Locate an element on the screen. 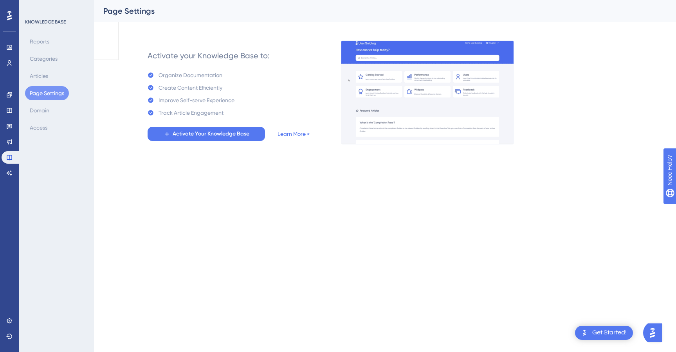 This screenshot has height=352, width=676. a: Learn More > is located at coordinates (293, 134).